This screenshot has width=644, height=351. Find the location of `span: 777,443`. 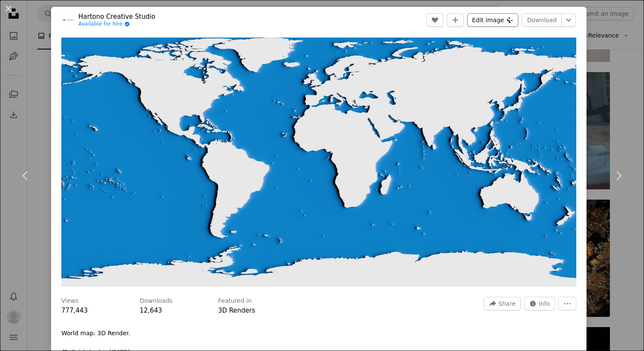

span: 777,443 is located at coordinates (74, 310).